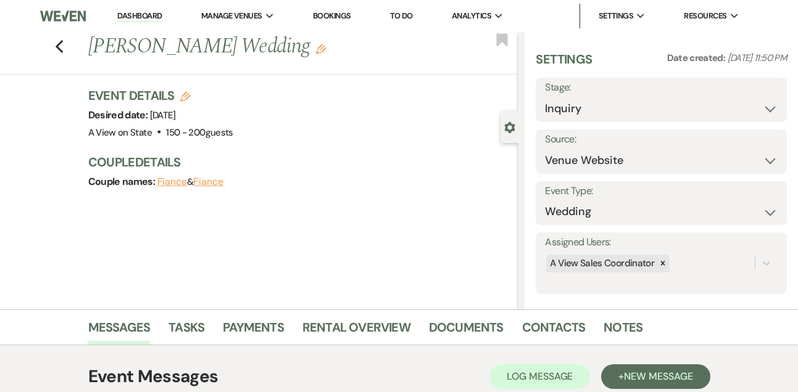  I want to click on h1: Event Messages, so click(153, 377).